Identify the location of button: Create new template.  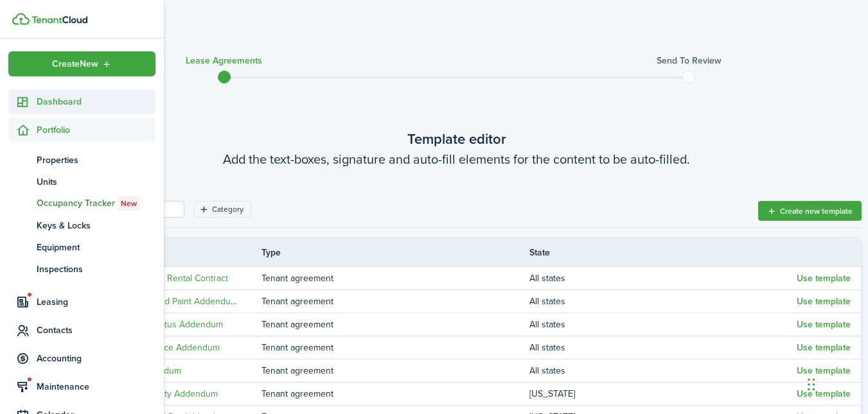
(810, 211).